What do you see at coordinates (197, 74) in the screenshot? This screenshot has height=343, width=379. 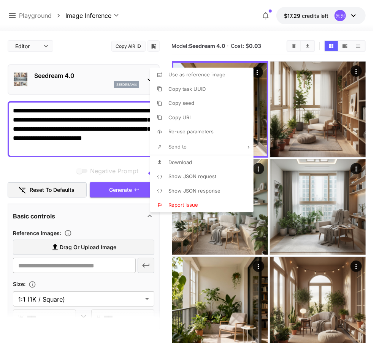 I see `span: Use as reference image` at bounding box center [197, 74].